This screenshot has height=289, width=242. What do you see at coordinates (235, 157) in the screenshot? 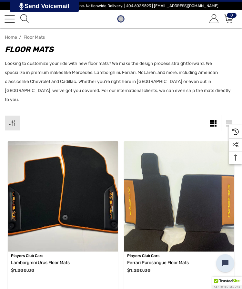
I see `svg: Top` at bounding box center [235, 157].